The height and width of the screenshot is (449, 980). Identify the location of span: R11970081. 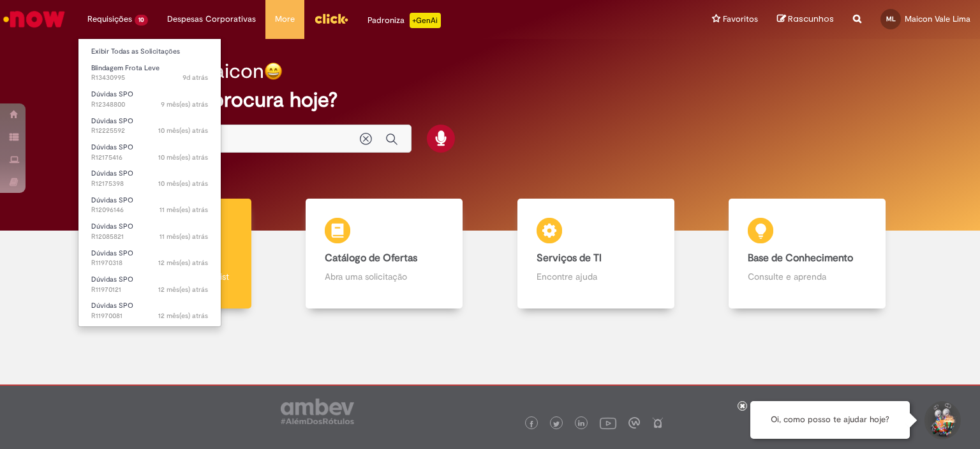
(150, 316).